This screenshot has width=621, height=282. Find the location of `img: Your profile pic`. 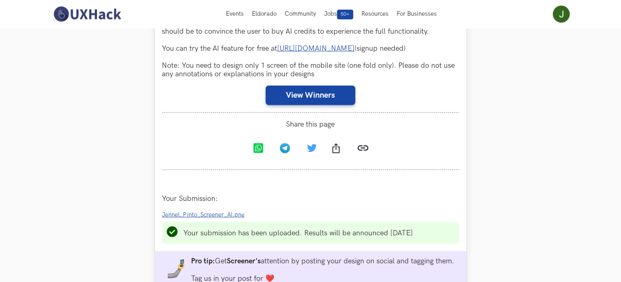

img: Your profile pic is located at coordinates (561, 14).